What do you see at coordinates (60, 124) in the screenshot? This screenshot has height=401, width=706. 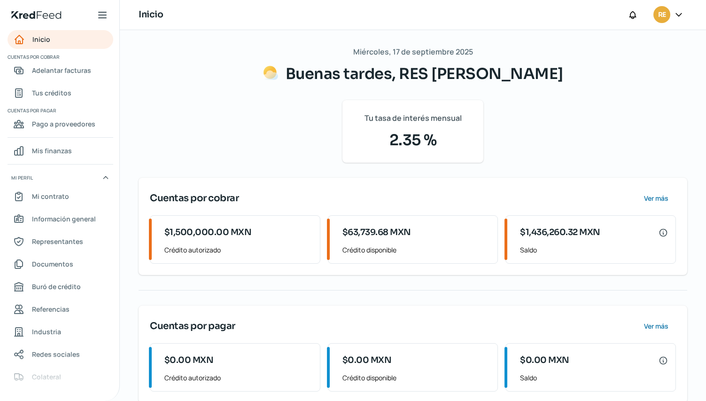 I see `a: Pago a proveedores` at bounding box center [60, 124].